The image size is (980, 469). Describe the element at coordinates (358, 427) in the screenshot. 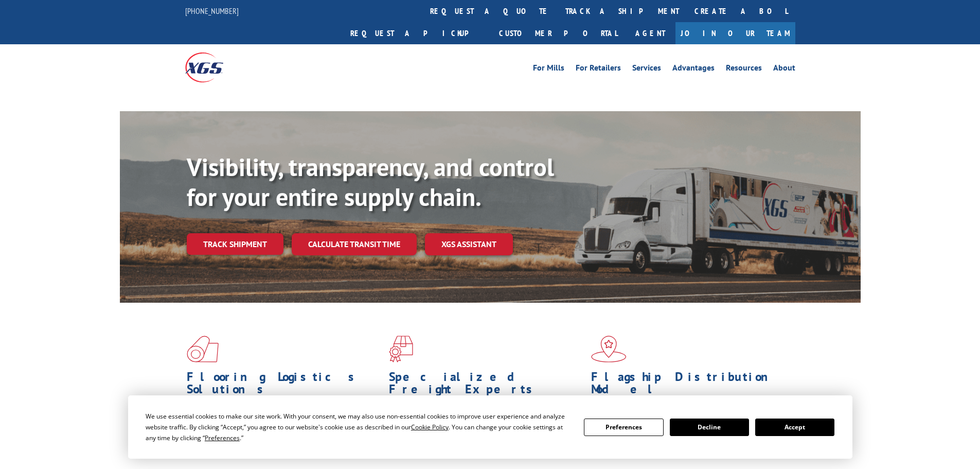

I see `div: We use essential cookies to make our site work. With your consent, we may also use non-essential ...` at that location.